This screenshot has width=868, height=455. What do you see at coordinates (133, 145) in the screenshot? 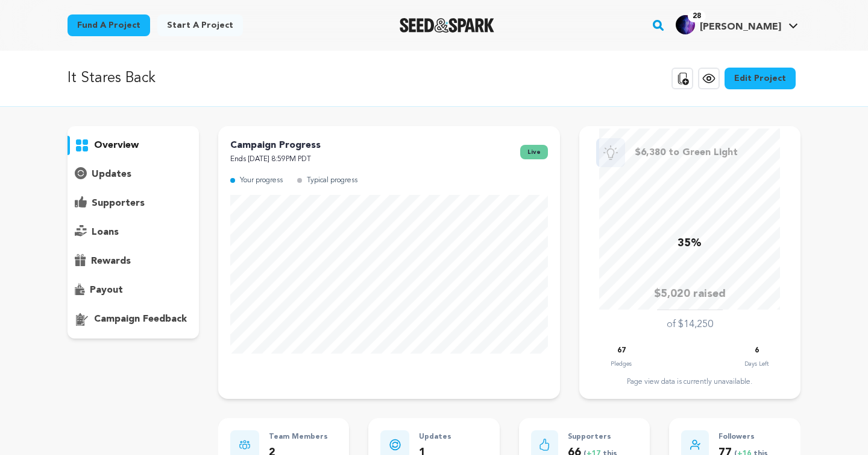
I see `button: overview` at bounding box center [133, 145].